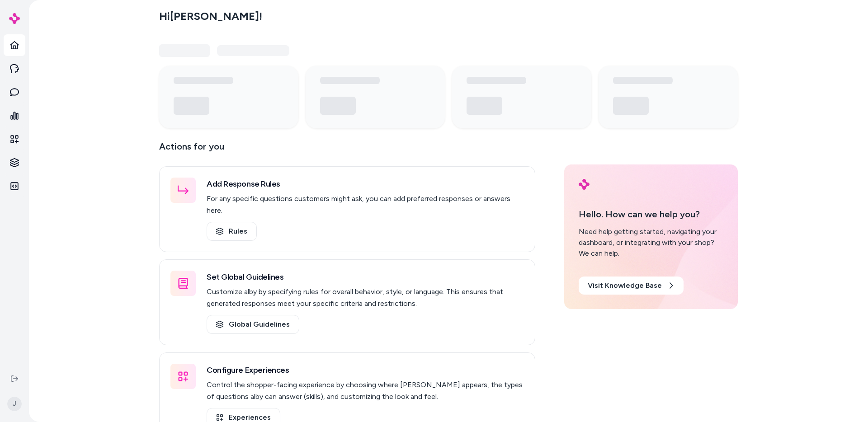 The width and height of the screenshot is (868, 422). I want to click on p: Hello. How can we help you?, so click(651, 214).